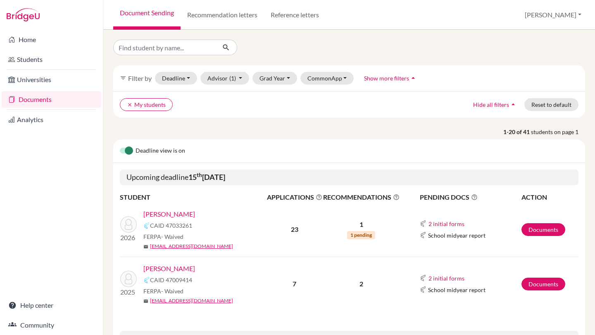 The image size is (595, 335). Describe the element at coordinates (128, 238) in the screenshot. I see `p: 2026` at that location.